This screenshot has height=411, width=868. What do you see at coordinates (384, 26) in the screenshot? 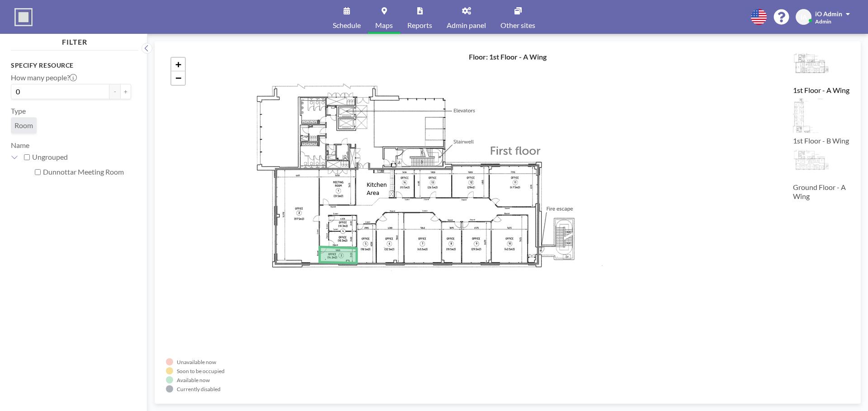
I see `span: Maps` at bounding box center [384, 26].